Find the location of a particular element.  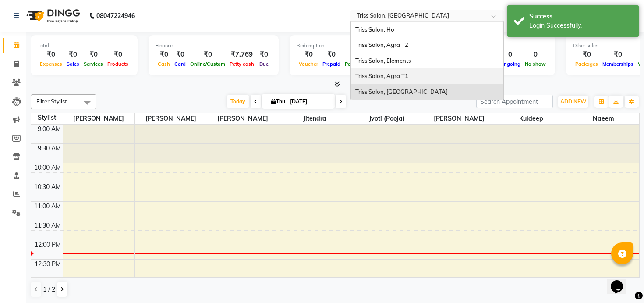

div: 12:30 PM is located at coordinates (47, 264).